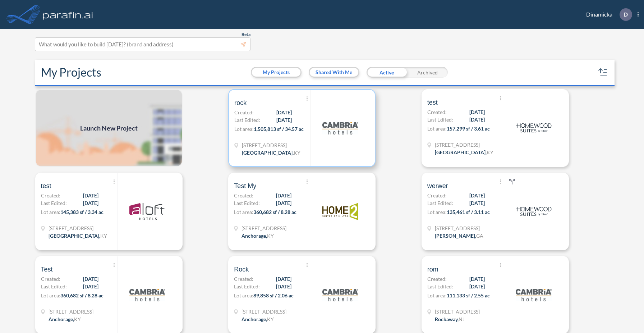  I want to click on span: 145,383 sf / 3.34 ac, so click(82, 212).